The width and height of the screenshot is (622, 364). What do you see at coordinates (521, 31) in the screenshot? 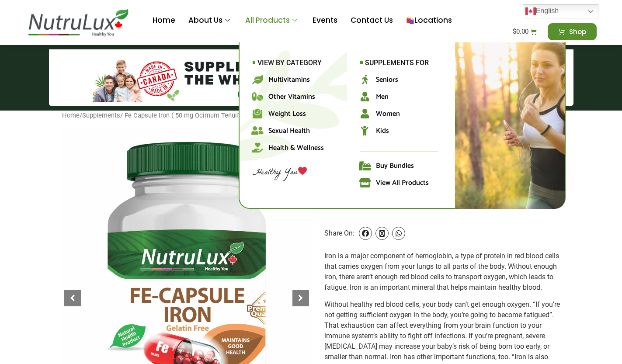
I see `bdi: 0.00` at bounding box center [521, 31].